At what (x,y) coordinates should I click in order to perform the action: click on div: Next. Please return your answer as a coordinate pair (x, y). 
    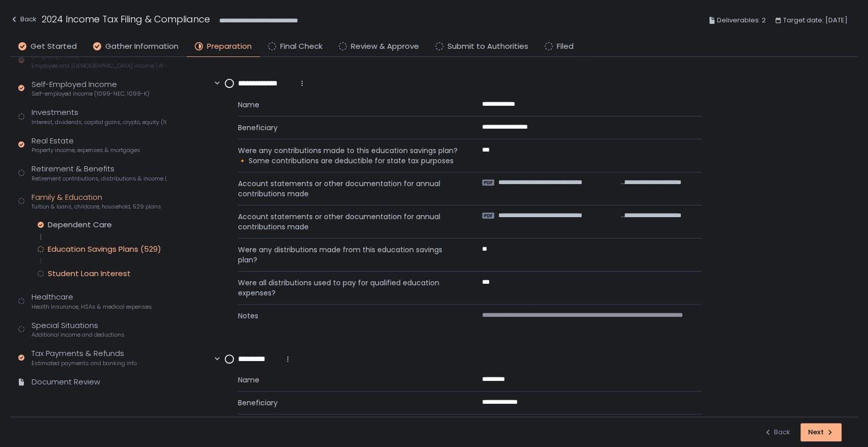
    Looking at the image, I should click on (821, 432).